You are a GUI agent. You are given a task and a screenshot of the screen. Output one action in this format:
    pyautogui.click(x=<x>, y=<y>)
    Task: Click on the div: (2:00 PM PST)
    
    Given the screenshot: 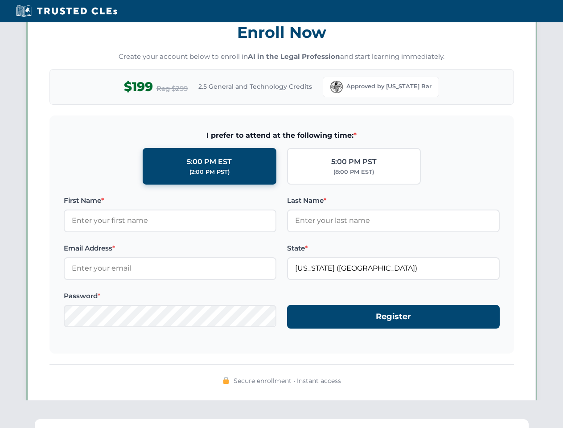 What is the action you would take?
    pyautogui.click(x=210, y=172)
    